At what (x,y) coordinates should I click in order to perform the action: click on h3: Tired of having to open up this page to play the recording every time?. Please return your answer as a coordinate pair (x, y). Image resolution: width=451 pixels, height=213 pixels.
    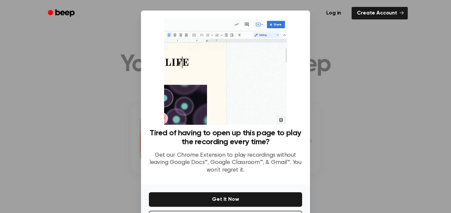
    Looking at the image, I should click on (225, 138).